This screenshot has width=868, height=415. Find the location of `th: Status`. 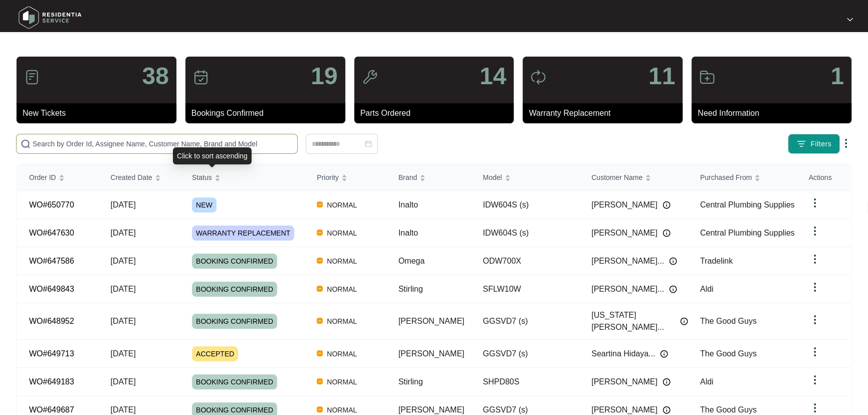

th: Status is located at coordinates (242, 177).